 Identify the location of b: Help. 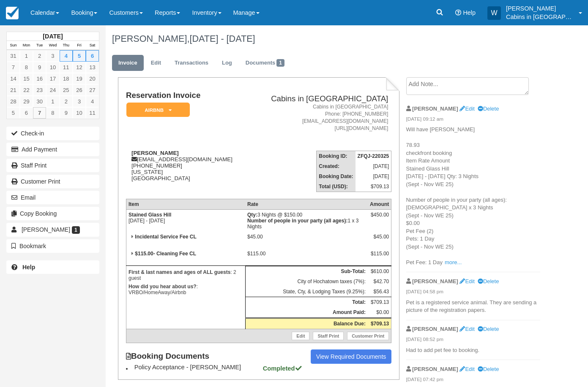
(29, 267).